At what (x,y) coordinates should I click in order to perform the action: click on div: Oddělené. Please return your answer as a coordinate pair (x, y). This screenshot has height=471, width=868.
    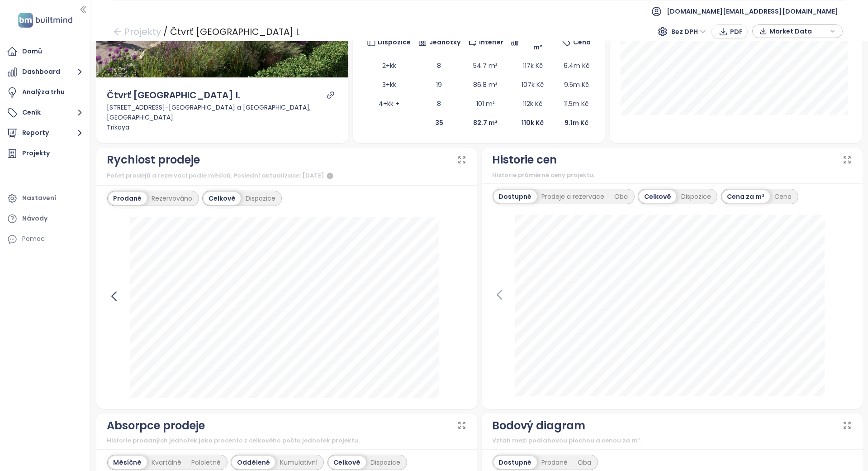
    Looking at the image, I should click on (253, 462).